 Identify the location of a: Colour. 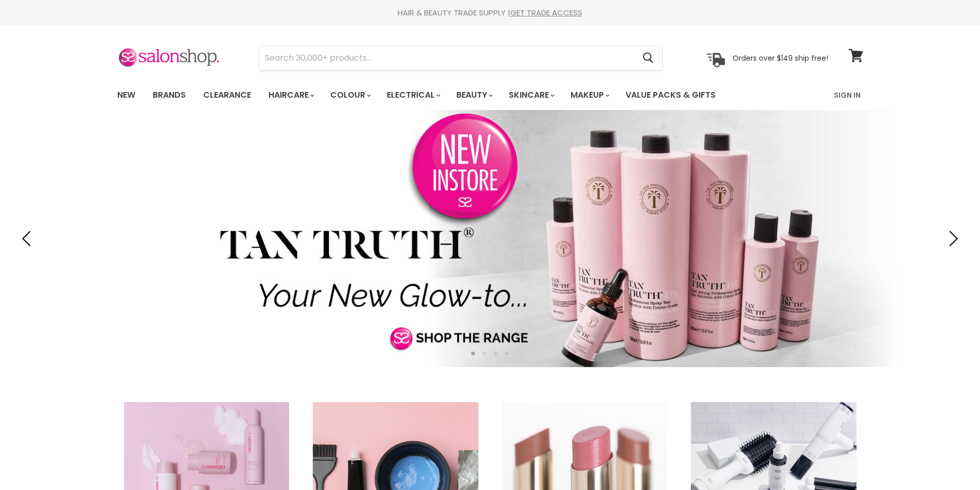
(350, 95).